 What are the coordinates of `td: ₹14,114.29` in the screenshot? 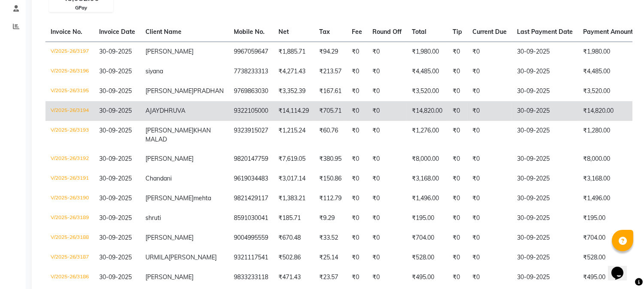 It's located at (293, 111).